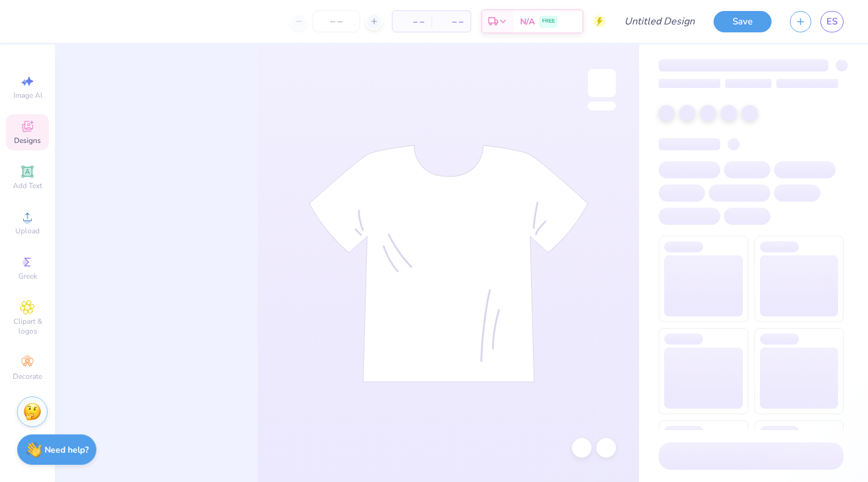 The height and width of the screenshot is (482, 868). I want to click on span: ES, so click(832, 22).